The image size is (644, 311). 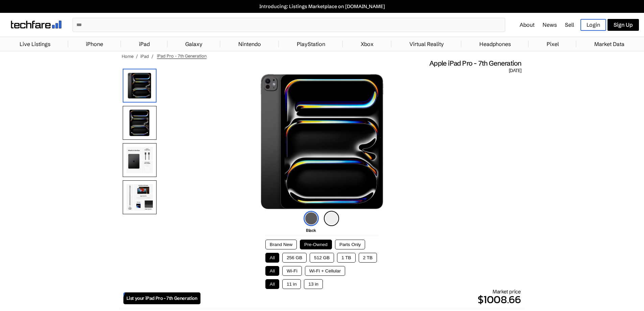 What do you see at coordinates (527, 25) in the screenshot?
I see `a: About` at bounding box center [527, 25].